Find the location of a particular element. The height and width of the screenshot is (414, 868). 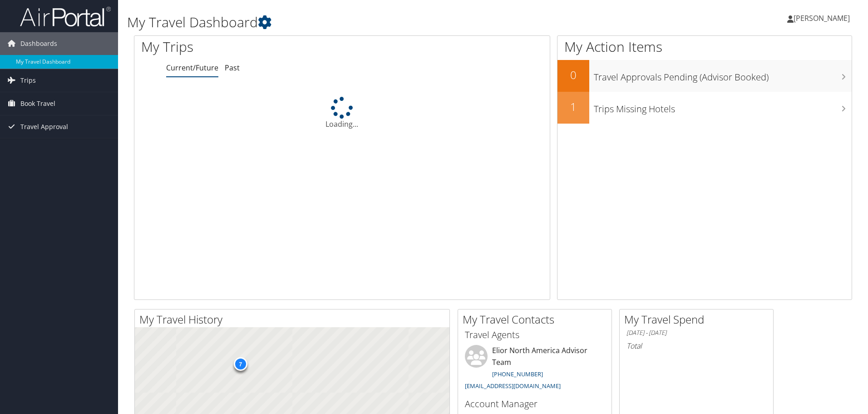

a: Current/Future is located at coordinates (192, 68).